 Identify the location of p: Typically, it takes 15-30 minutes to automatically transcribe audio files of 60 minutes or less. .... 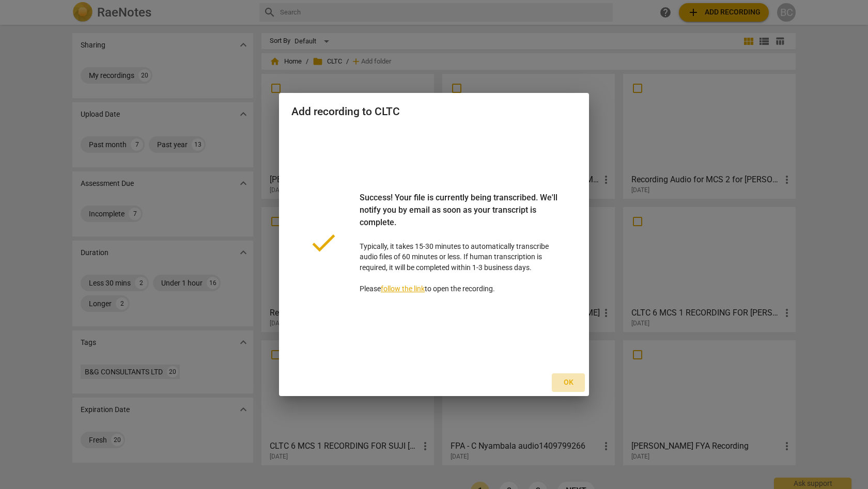
(459, 242).